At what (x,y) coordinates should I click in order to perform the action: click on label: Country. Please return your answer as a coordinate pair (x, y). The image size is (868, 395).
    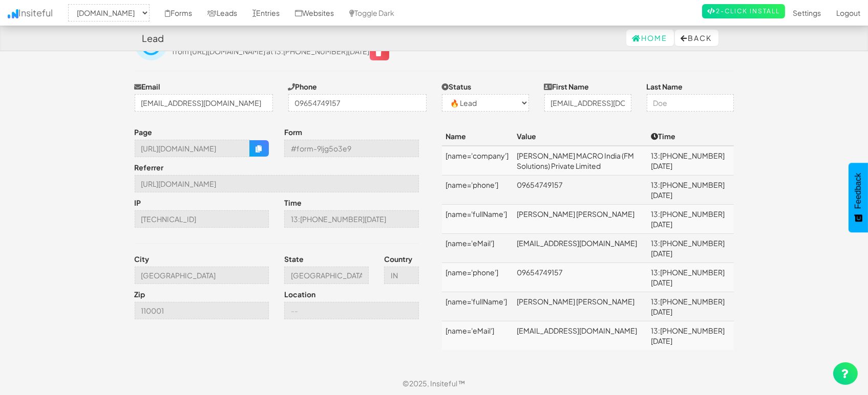
    Looking at the image, I should click on (398, 259).